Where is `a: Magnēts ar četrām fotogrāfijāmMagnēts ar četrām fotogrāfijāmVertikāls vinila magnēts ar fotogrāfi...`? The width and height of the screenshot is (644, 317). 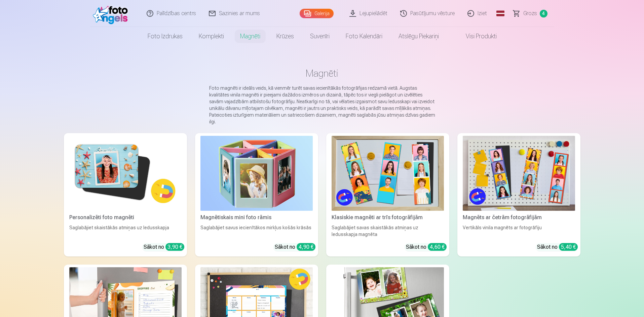 a: Magnēts ar četrām fotogrāfijāmMagnēts ar četrām fotogrāfijāmVertikāls vinila magnēts ar fotogrāfi... is located at coordinates (519, 195).